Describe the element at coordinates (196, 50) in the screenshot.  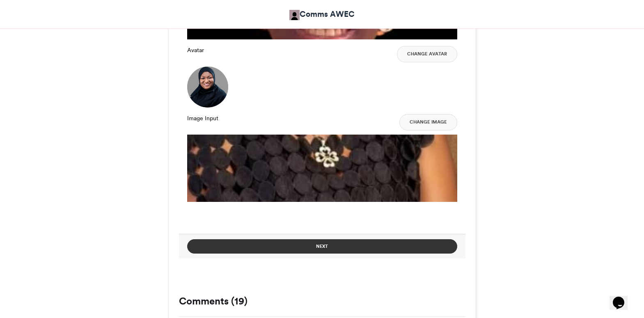
I see `label: Avatar` at that location.